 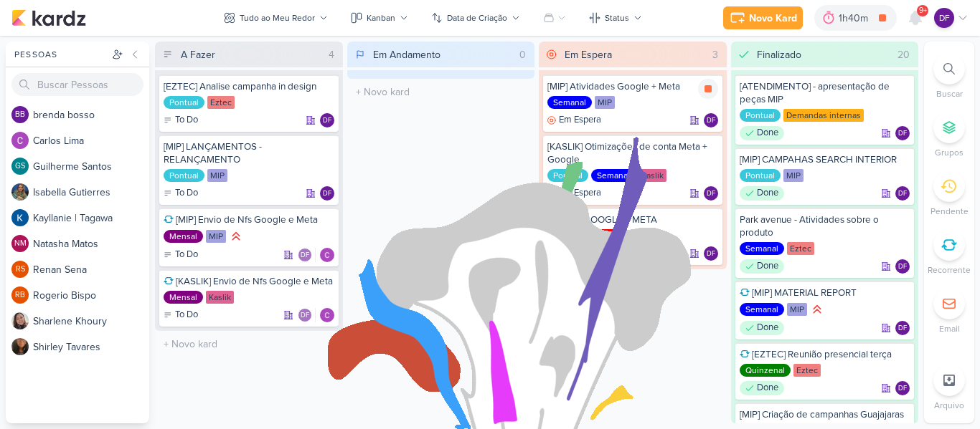 I want to click on img: Kayllanie | Tagawa, so click(x=20, y=218).